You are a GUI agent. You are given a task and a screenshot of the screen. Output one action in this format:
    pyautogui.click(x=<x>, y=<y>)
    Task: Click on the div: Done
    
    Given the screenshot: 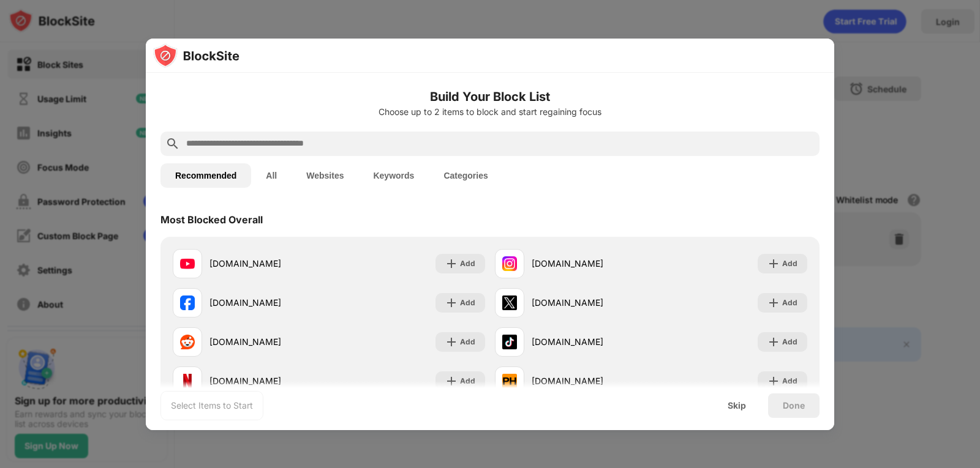 What is the action you would take?
    pyautogui.click(x=794, y=405)
    